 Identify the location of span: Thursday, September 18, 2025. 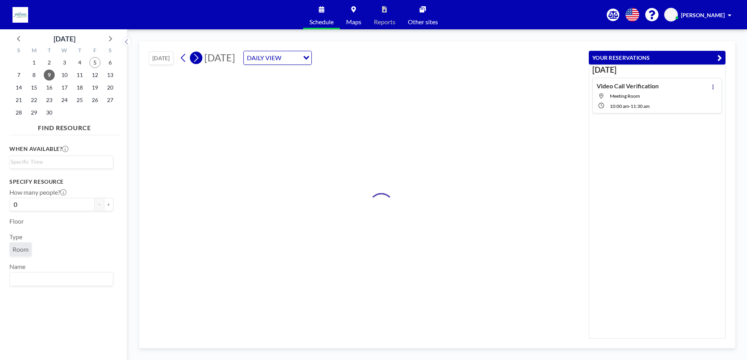
(80, 88).